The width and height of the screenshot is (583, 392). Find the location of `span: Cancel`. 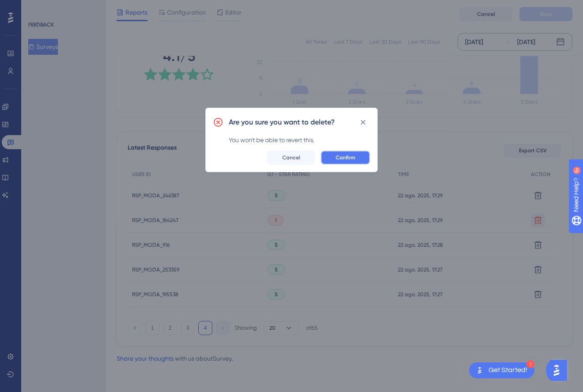

span: Cancel is located at coordinates (292, 158).